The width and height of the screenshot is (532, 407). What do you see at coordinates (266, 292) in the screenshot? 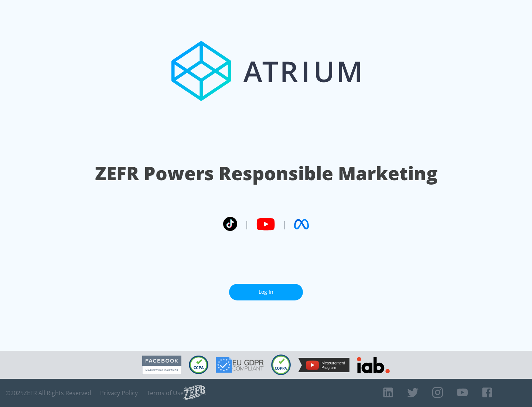
I see `a: Log In` at bounding box center [266, 292].